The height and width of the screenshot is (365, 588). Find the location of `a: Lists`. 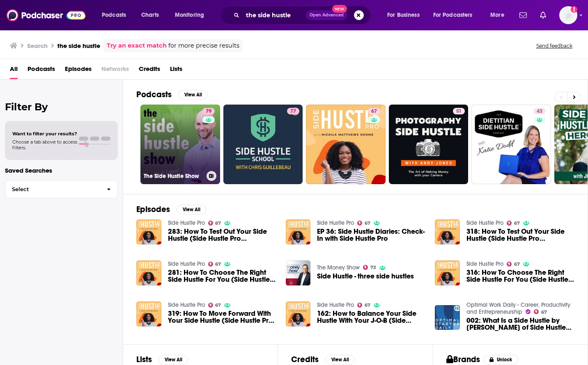

a: Lists is located at coordinates (176, 71).